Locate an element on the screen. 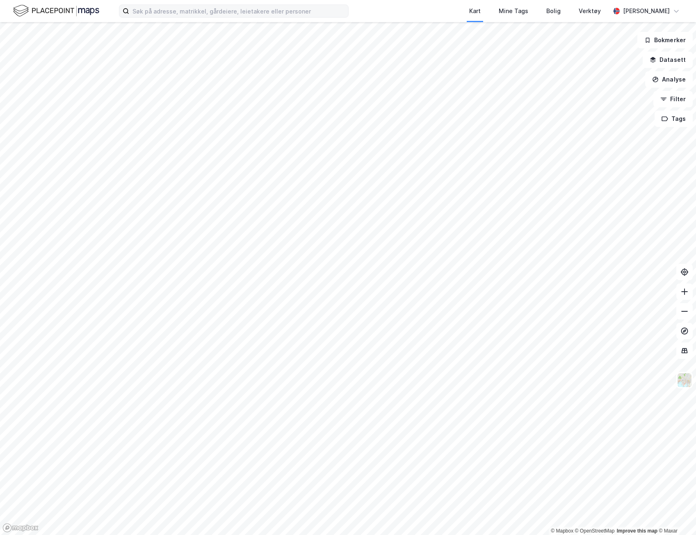  button: Analyse is located at coordinates (669, 80).